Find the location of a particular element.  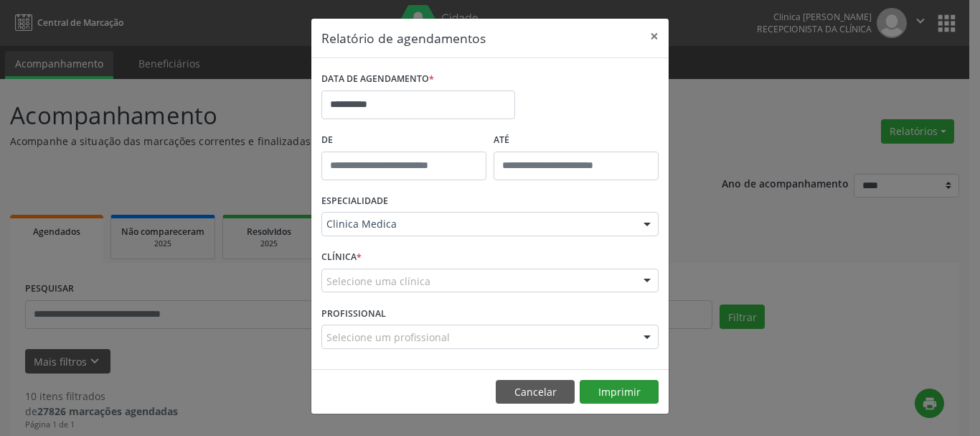

button: Imprimir is located at coordinates (620, 392).